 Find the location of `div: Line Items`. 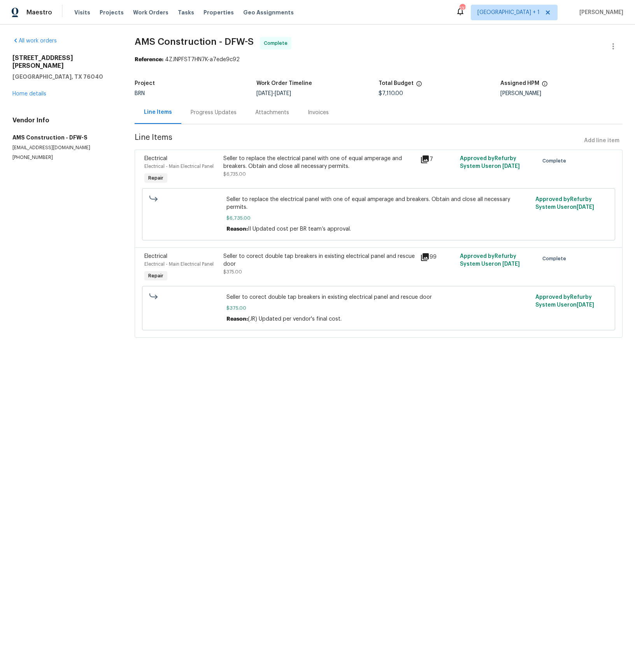

div: Line Items is located at coordinates (159, 112).